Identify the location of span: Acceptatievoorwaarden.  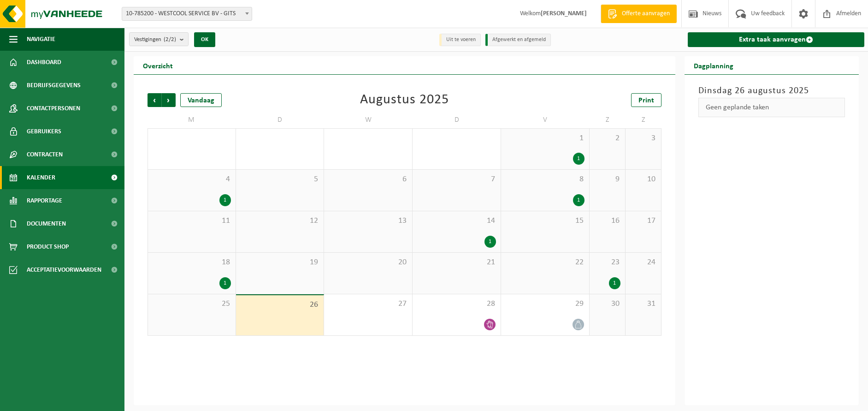
(64, 270).